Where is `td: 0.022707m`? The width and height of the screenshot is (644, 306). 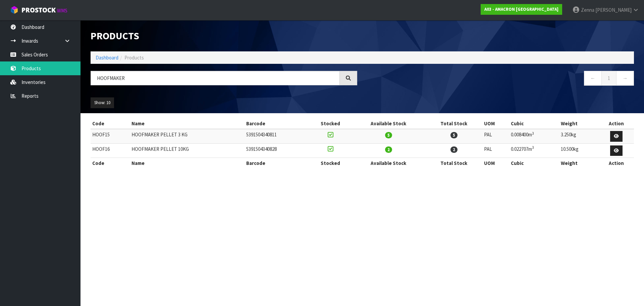 td: 0.022707m is located at coordinates (534, 150).